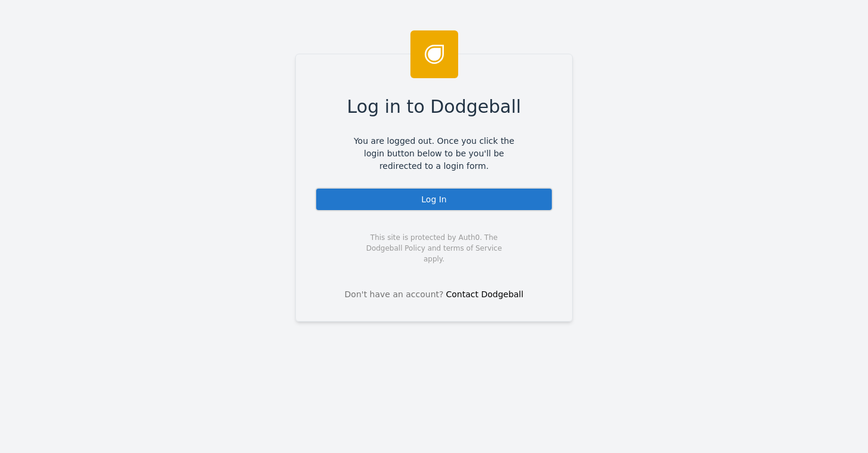  I want to click on div: Log In, so click(434, 199).